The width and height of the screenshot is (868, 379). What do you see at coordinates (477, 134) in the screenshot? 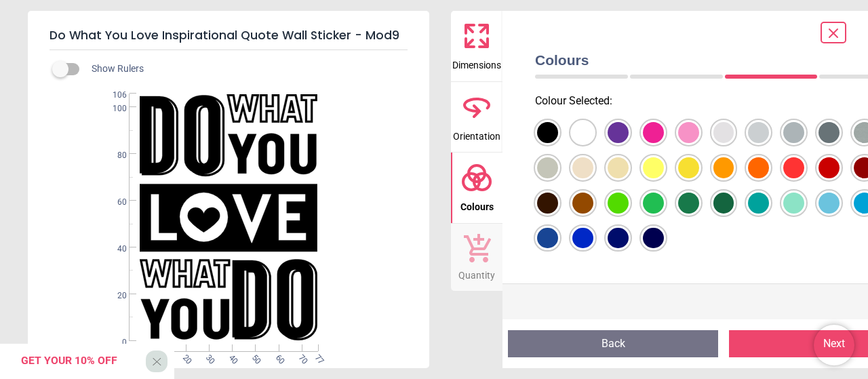
I see `span: Orientation` at bounding box center [477, 134].